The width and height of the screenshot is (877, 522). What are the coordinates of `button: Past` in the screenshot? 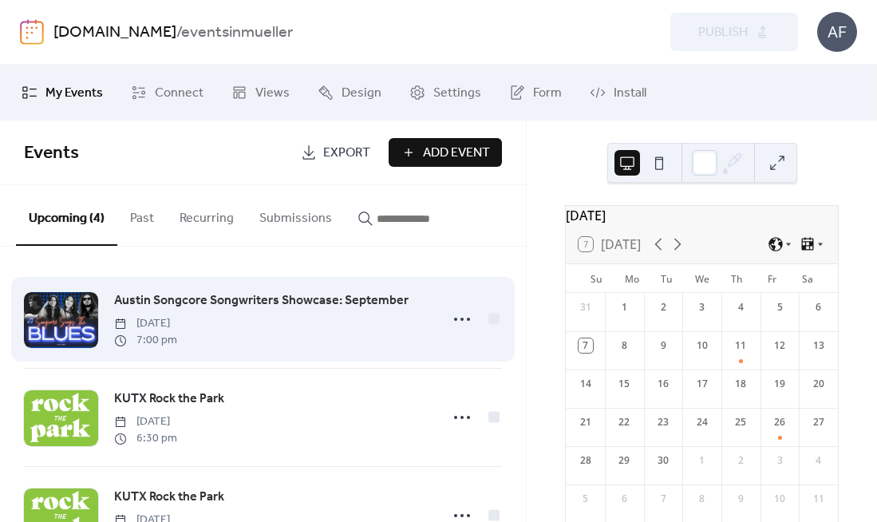 It's located at (142, 215).